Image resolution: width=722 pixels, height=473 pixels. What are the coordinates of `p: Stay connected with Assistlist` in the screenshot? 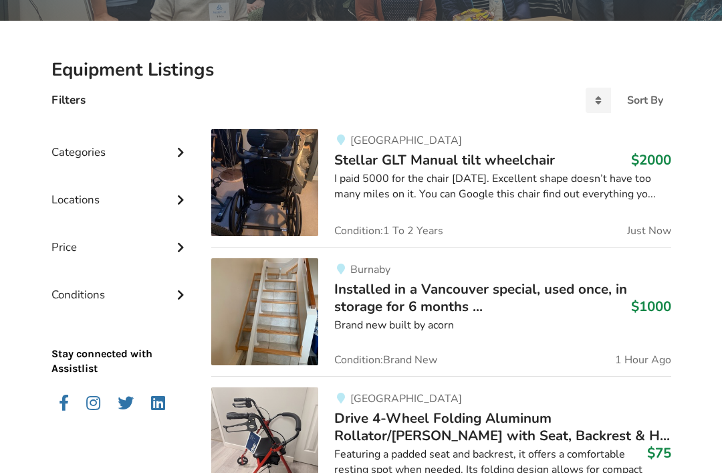 It's located at (121, 344).